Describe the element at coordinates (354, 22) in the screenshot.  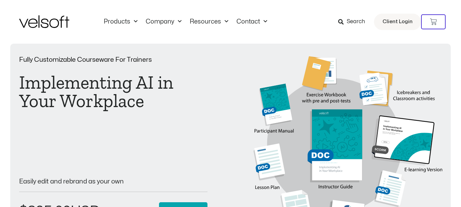
I see `a: Search` at that location.